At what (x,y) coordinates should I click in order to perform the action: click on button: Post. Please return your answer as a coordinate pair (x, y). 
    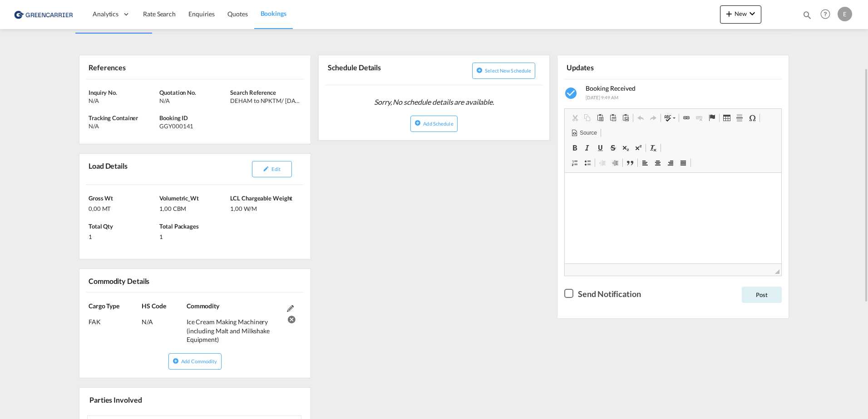
    Looking at the image, I should click on (762, 295).